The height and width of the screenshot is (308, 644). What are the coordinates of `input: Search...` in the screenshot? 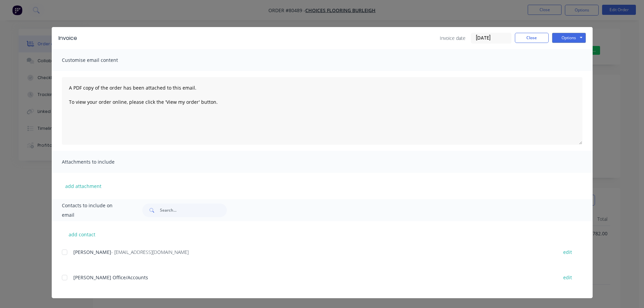 It's located at (193, 210).